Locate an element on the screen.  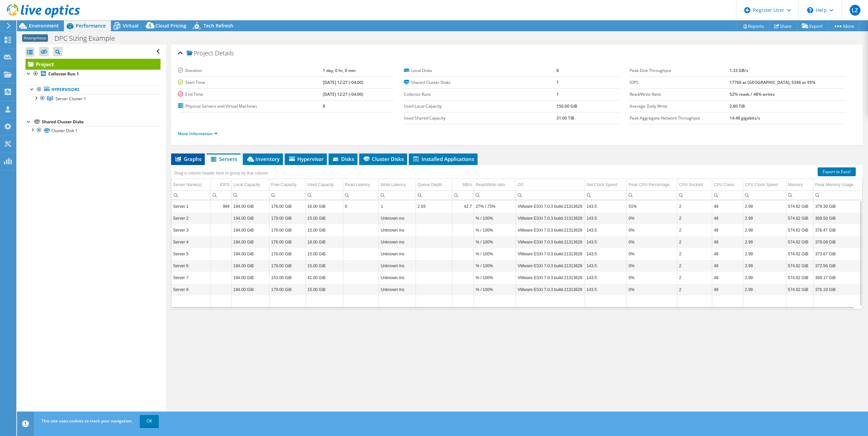
b: 150.00 GiB is located at coordinates (567, 106).